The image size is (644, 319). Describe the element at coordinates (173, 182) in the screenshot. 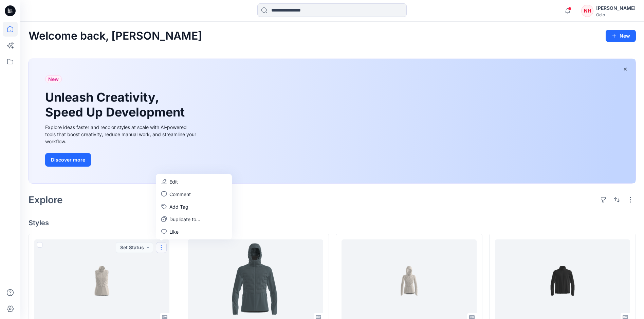

I see `p: Edit` at that location.